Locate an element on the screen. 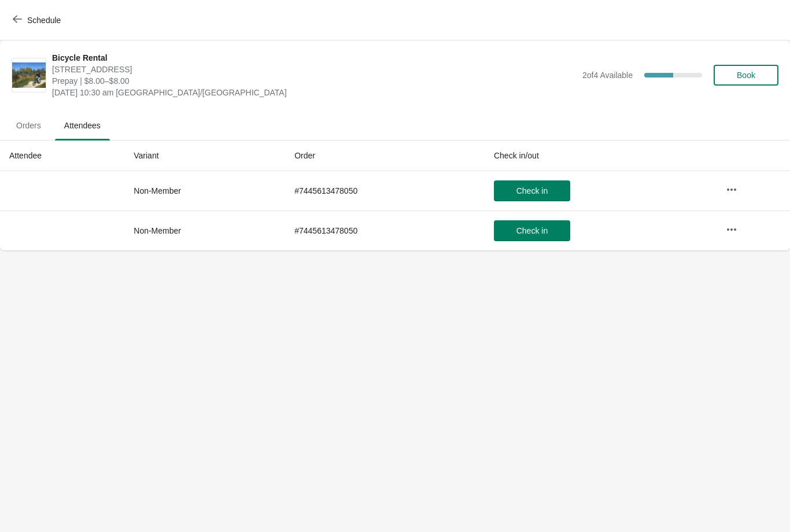 The image size is (790, 532). button: Book is located at coordinates (747, 75).